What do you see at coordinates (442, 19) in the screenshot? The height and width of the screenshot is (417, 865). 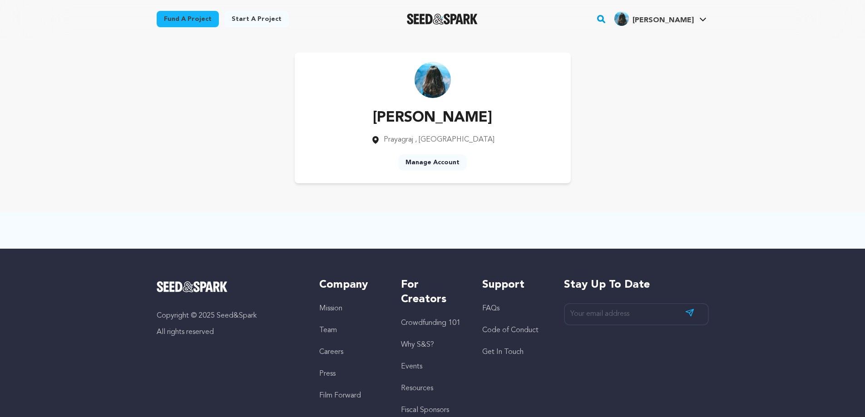 I see `img: Seed&Spark Logo Dark Mode` at bounding box center [442, 19].